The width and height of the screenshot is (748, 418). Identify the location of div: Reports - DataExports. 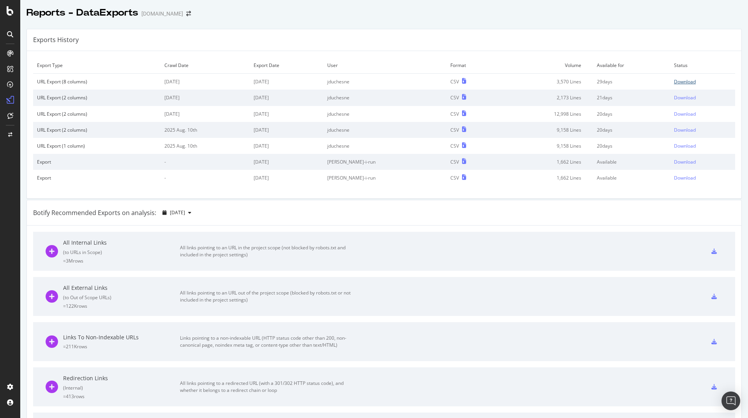
(82, 13).